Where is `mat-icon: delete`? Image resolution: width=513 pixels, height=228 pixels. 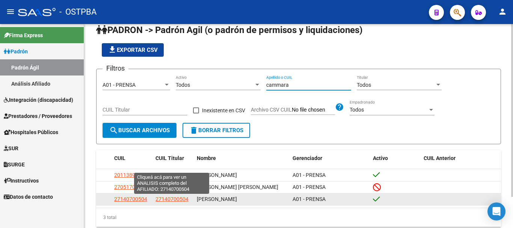 mat-icon: delete is located at coordinates (194, 130).